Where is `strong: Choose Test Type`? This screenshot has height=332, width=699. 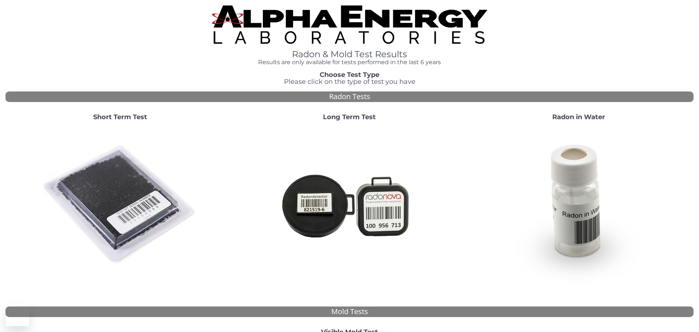
strong: Choose Test Type is located at coordinates (350, 75).